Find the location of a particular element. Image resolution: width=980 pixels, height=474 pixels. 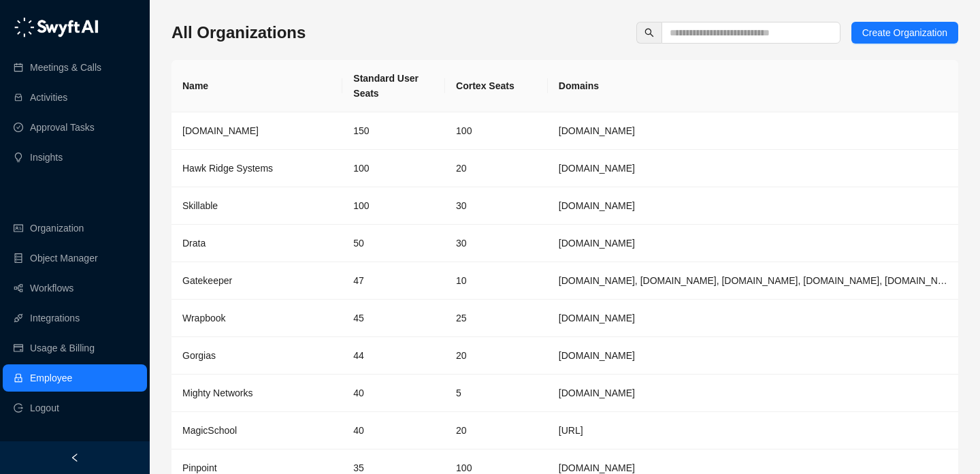

span: MagicSchool is located at coordinates (210, 431).